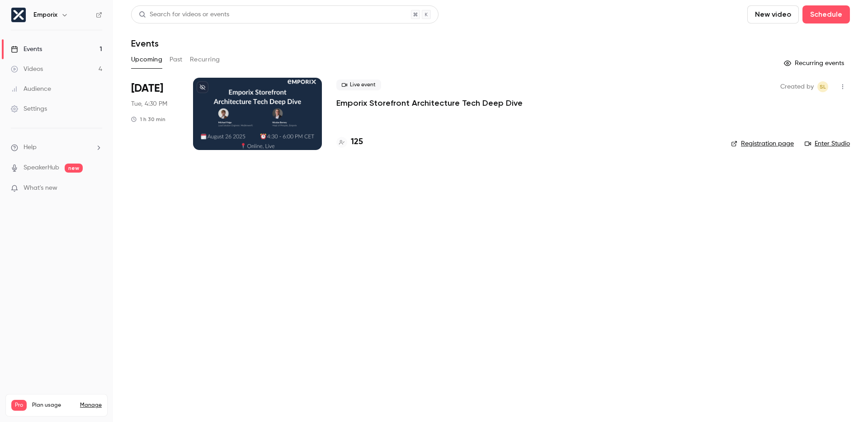 The height and width of the screenshot is (422, 868). Describe the element at coordinates (176, 60) in the screenshot. I see `button: Past` at that location.